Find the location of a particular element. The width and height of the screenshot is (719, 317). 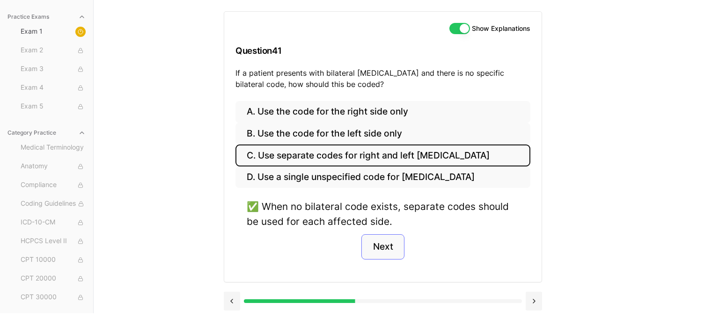

span: Exam 1 is located at coordinates (53, 32).